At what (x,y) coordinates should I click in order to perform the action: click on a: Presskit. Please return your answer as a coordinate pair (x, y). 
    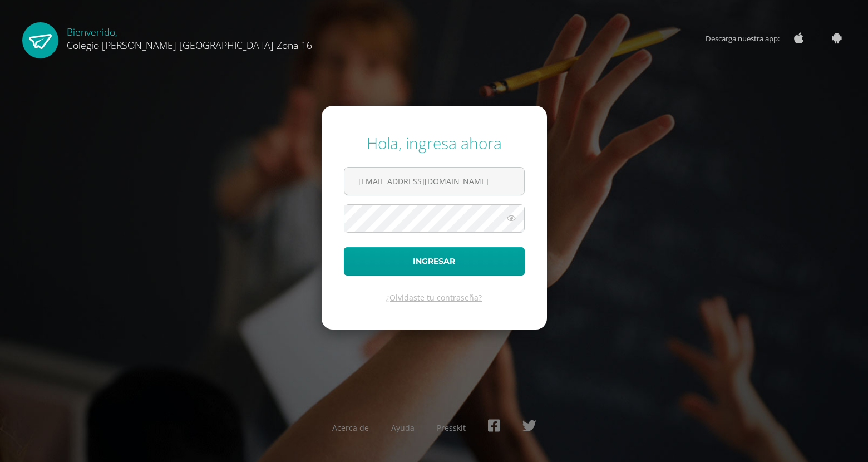
    Looking at the image, I should click on (451, 427).